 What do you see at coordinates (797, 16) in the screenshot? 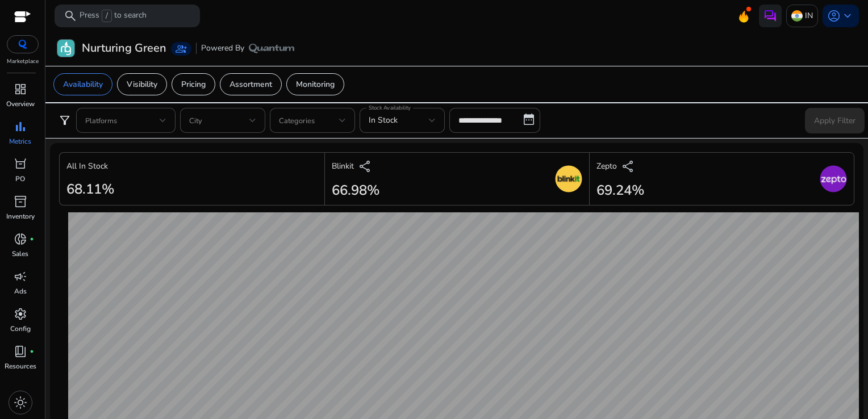
I see `img: in.svg` at bounding box center [797, 16].